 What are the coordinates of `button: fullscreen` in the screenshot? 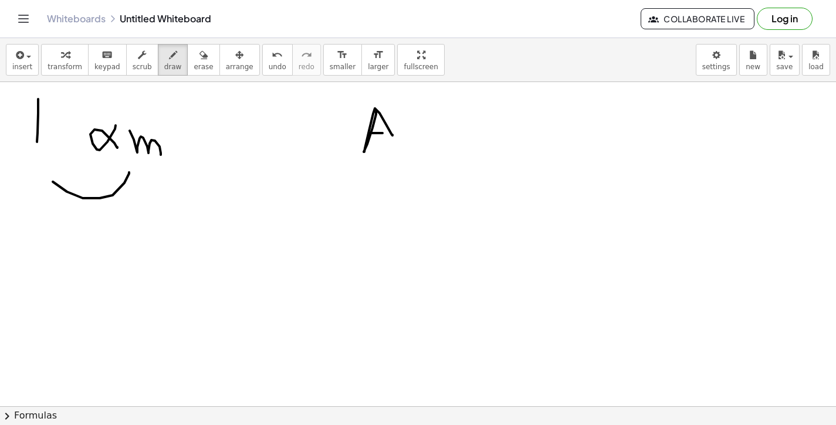 It's located at (421, 60).